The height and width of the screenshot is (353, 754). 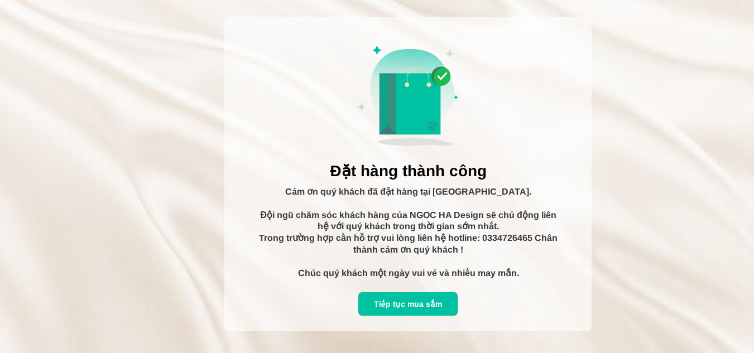 I want to click on div: Tiếp tục mua sắm, so click(x=408, y=304).